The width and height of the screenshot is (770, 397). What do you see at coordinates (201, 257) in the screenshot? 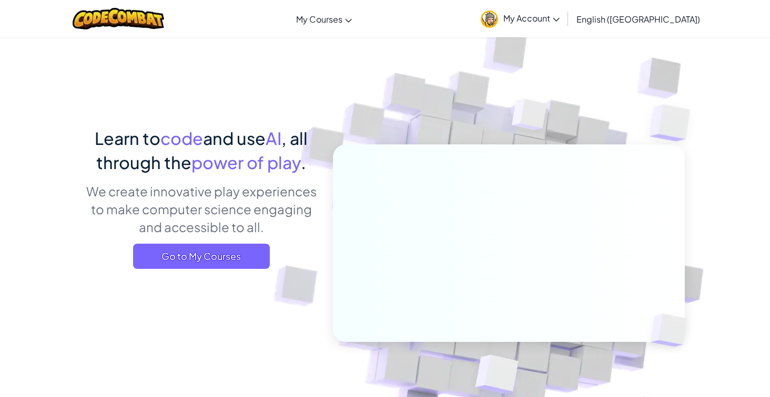
I see `span: Go to My Courses` at bounding box center [201, 257].